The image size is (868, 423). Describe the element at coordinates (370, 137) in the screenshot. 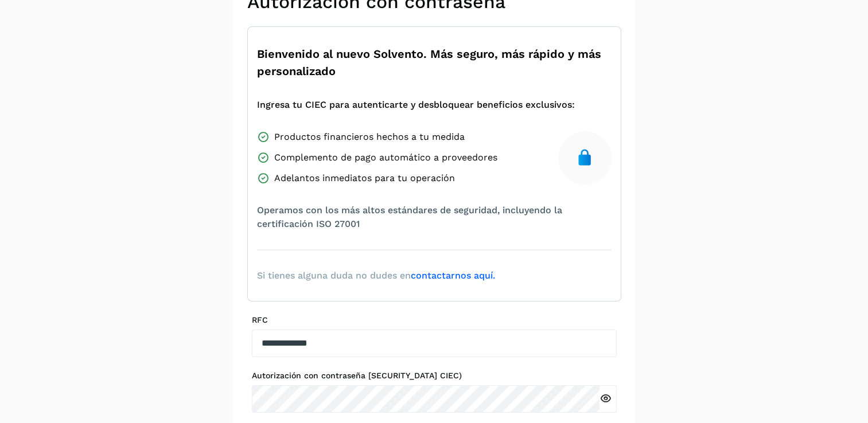

I see `span: Productos financieros hechos a tu medida` at that location.